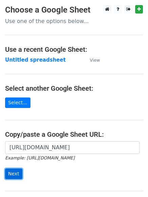 This screenshot has height=197, width=148. I want to click on input: Paste your Google Sheet URL here, so click(72, 148).